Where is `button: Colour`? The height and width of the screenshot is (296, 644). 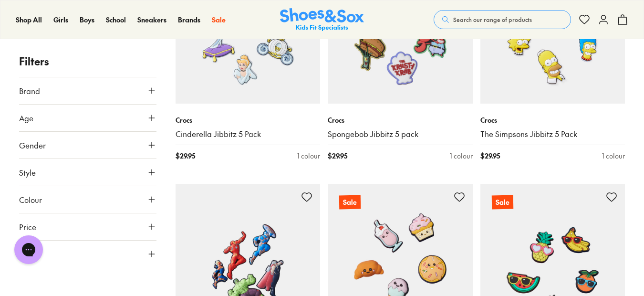 button: Colour is located at coordinates (88, 199).